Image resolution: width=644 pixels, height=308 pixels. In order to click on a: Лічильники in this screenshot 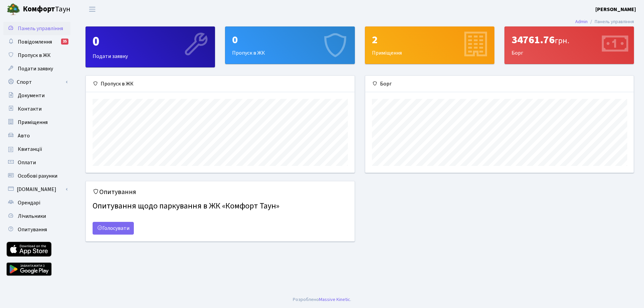, I will do `click(37, 216)`.